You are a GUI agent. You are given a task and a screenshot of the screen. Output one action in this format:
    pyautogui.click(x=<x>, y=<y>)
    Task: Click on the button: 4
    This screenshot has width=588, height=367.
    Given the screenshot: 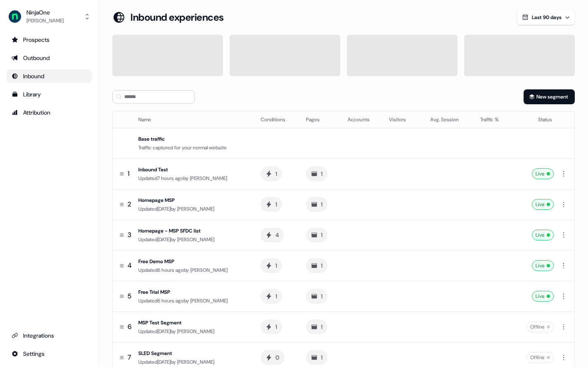 What is the action you would take?
    pyautogui.click(x=272, y=235)
    